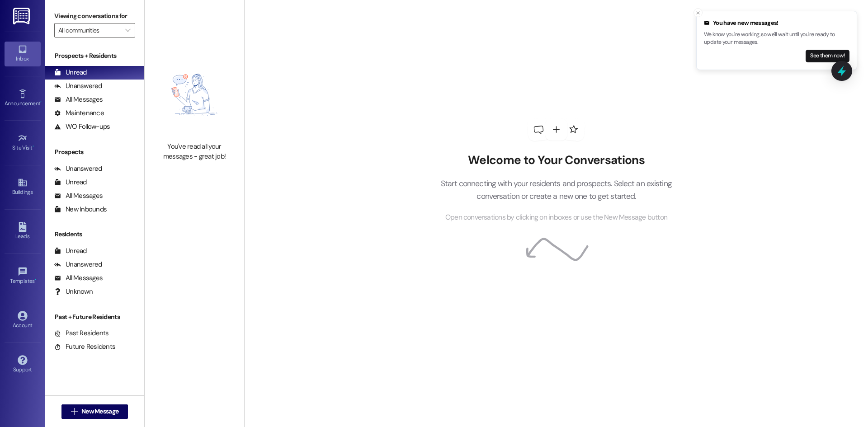 The height and width of the screenshot is (427, 868). What do you see at coordinates (23, 143) in the screenshot?
I see `a: Site Visit •` at bounding box center [23, 143].